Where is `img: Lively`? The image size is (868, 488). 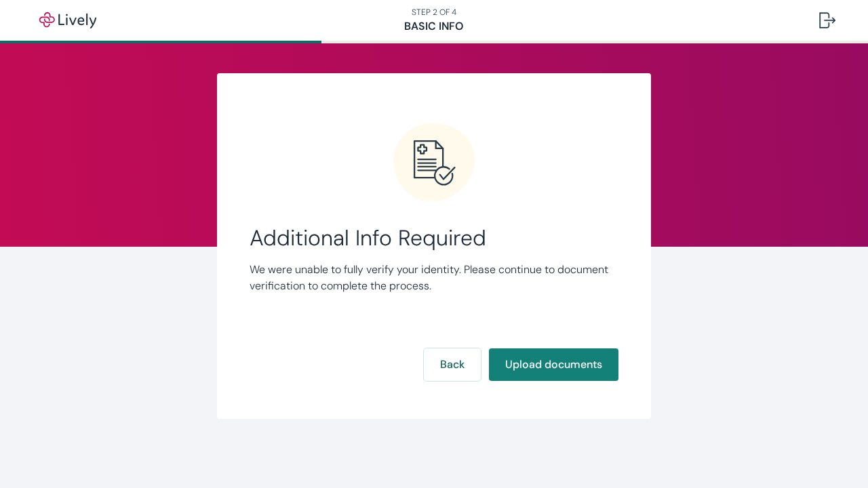
img: Lively is located at coordinates (68, 20).